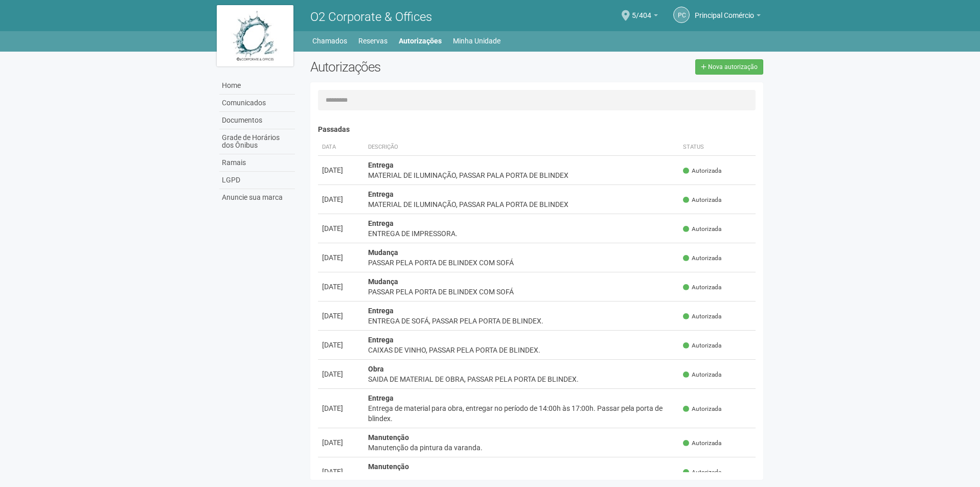  I want to click on h4: Passadas, so click(537, 129).